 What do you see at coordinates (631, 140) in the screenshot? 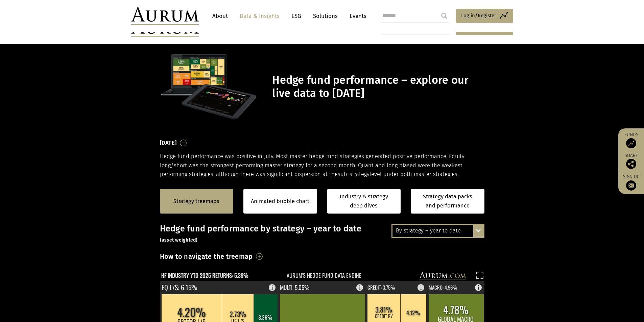
I see `a: Funds` at bounding box center [631, 140].